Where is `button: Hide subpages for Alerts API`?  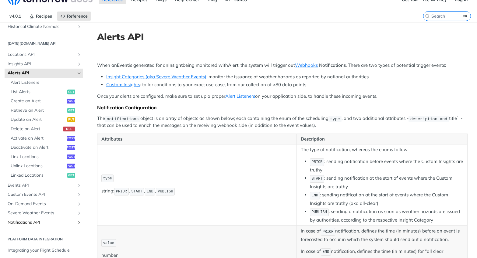 button: Hide subpages for Alerts API is located at coordinates (79, 73).